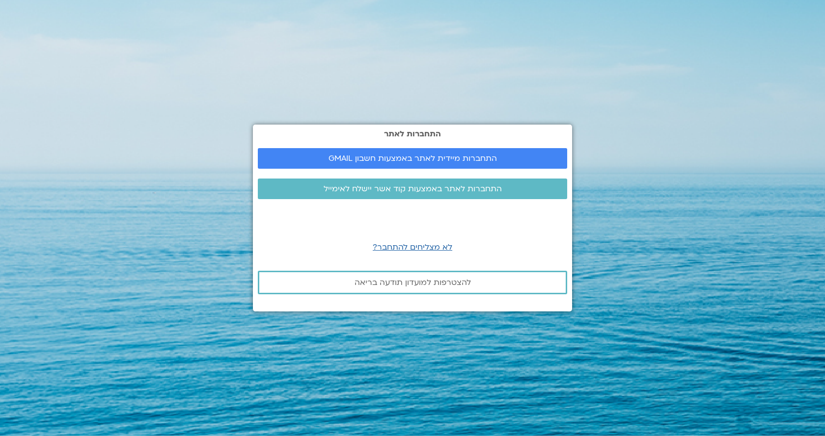 The width and height of the screenshot is (825, 436). What do you see at coordinates (412, 283) in the screenshot?
I see `a: להצטרפות למועדון תודעה בריאה` at bounding box center [412, 283].